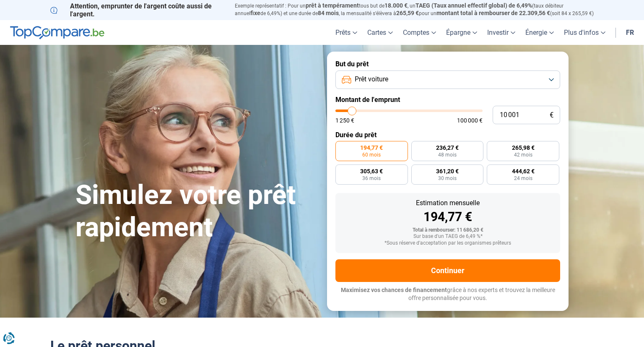 The width and height of the screenshot is (644, 347). What do you see at coordinates (584, 32) in the screenshot?
I see `a: Plus d'infos` at bounding box center [584, 32].